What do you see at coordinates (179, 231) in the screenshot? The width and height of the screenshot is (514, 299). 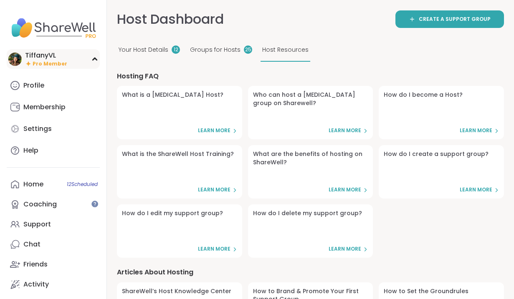 I see `a: How do I edit my support group?Learn More` at bounding box center [179, 231].